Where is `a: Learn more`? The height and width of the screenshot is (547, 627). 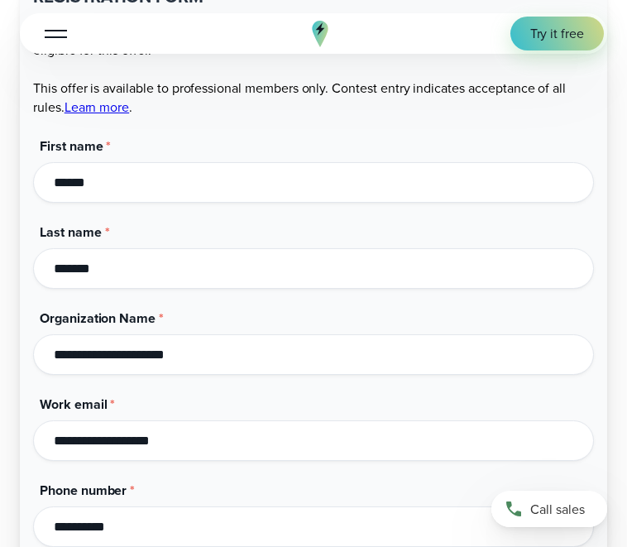
a: Learn more is located at coordinates (97, 107).